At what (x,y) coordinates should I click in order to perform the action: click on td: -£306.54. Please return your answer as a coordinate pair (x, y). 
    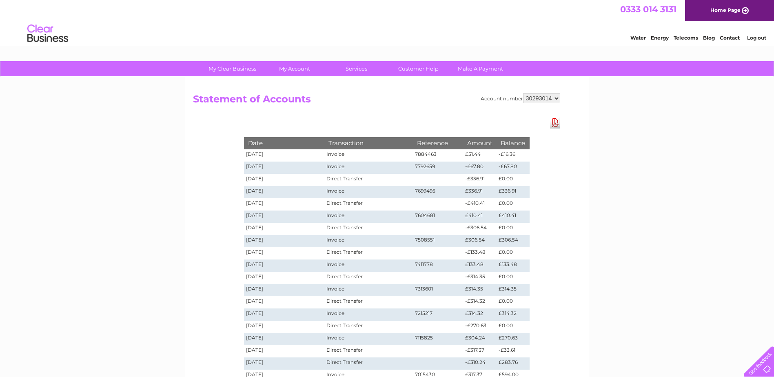
    Looking at the image, I should click on (480, 229).